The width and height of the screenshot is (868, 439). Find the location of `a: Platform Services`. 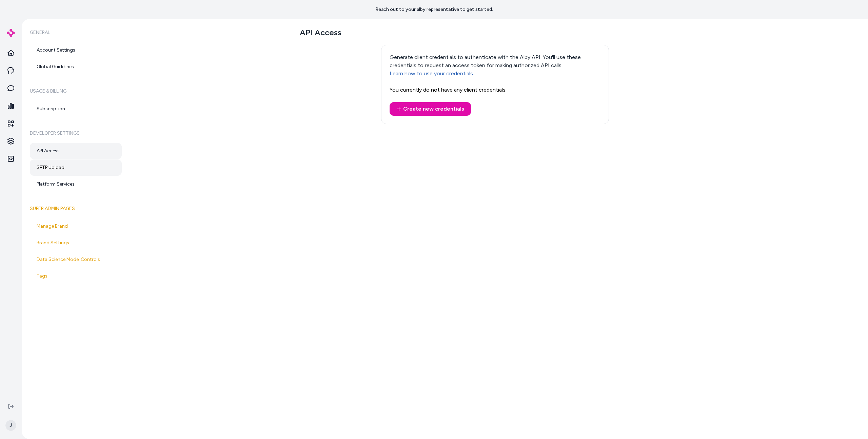

a: Platform Services is located at coordinates (75, 184).